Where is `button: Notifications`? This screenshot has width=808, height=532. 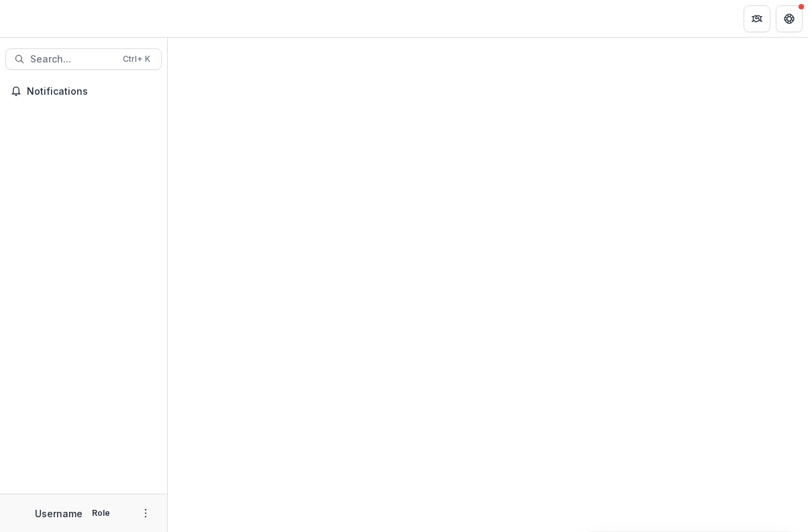
button: Notifications is located at coordinates (84, 91).